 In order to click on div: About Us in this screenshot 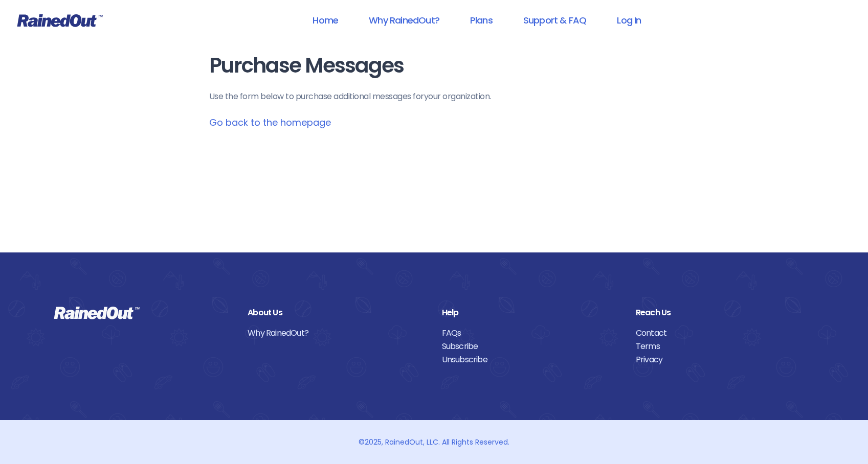, I will do `click(336, 313)`.